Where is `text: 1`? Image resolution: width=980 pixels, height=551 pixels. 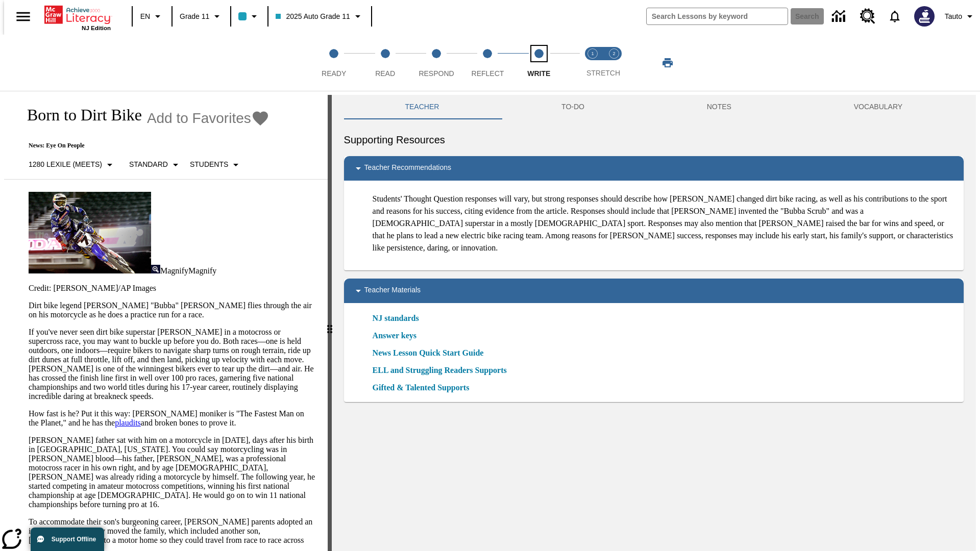 text: 1 is located at coordinates (592, 53).